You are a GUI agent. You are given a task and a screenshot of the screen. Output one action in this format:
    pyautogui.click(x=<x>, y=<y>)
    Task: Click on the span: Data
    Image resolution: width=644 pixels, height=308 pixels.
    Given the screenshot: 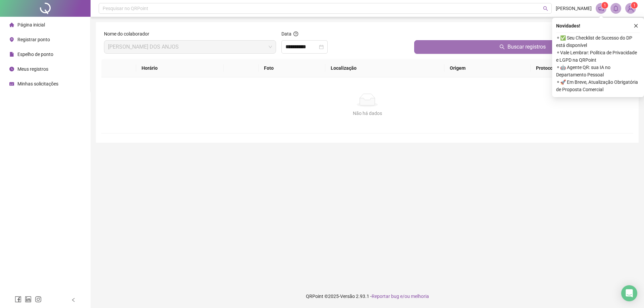 What is the action you would take?
    pyautogui.click(x=287, y=34)
    